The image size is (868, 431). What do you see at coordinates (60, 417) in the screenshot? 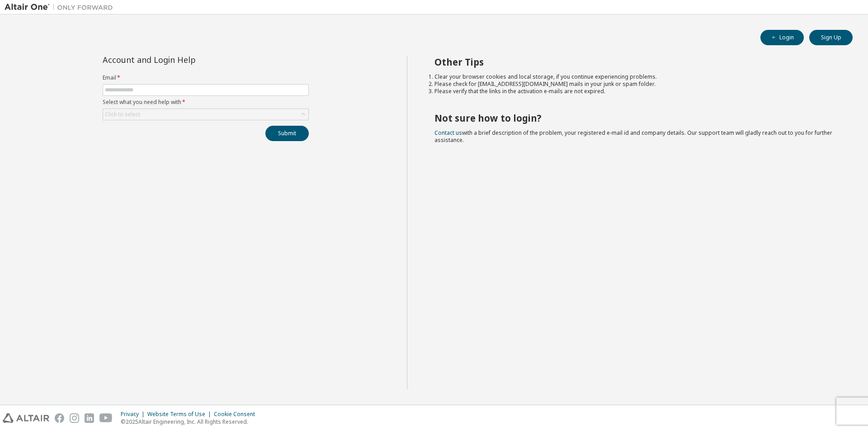
I see `img: facebook.svg` at bounding box center [60, 417].